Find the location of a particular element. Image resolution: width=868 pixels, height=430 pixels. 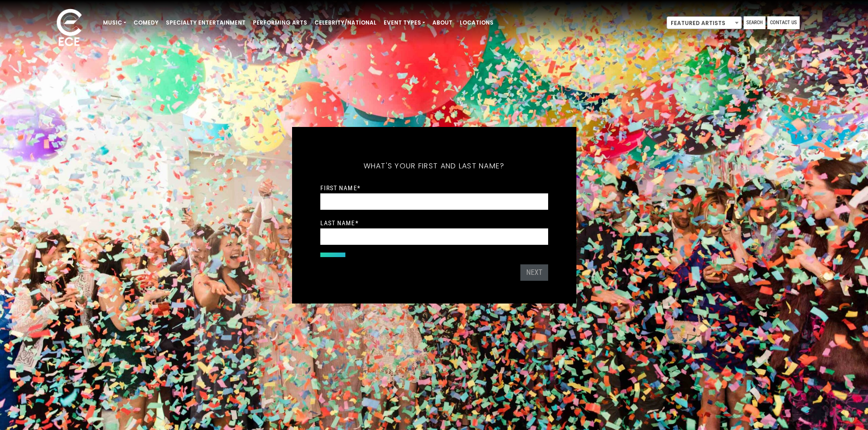

a: Contact Us is located at coordinates (784, 23).